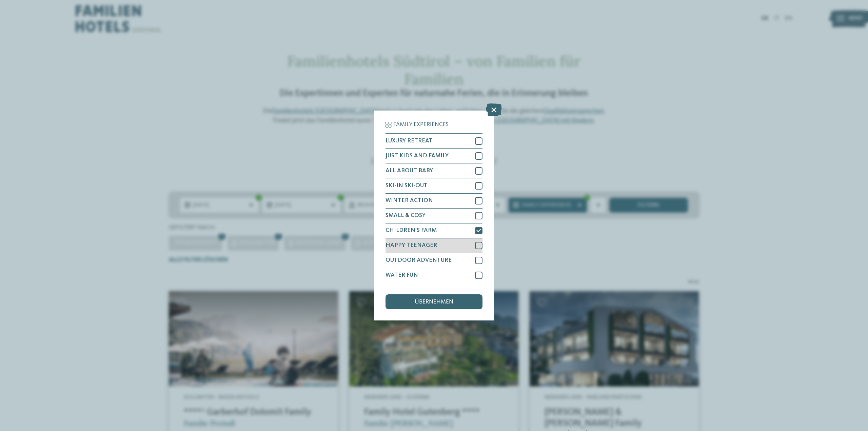 The image size is (868, 431). What do you see at coordinates (421, 125) in the screenshot?
I see `span: Family Experiences` at bounding box center [421, 125].